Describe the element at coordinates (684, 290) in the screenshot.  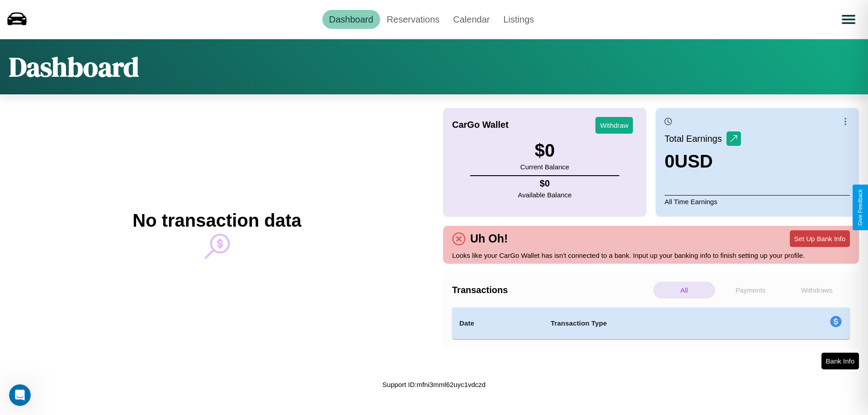
I see `p: All` at that location.